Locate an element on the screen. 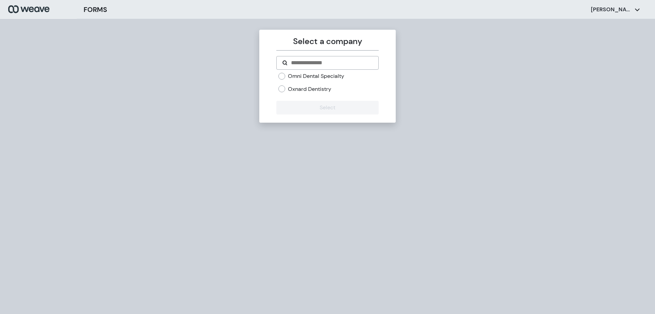 The height and width of the screenshot is (314, 655). input: Search is located at coordinates (331, 63).